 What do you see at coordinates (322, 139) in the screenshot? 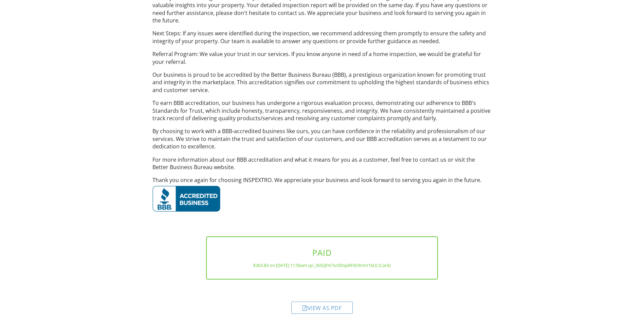
I see `p: By choosing to work with a BBB-accredited business like ours, you can have confidence in the reli...` at bounding box center [322, 139].